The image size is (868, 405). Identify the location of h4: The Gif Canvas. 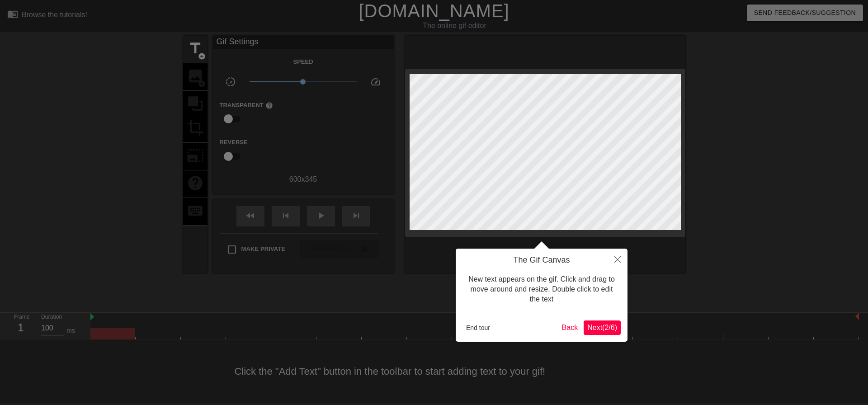
(542, 261).